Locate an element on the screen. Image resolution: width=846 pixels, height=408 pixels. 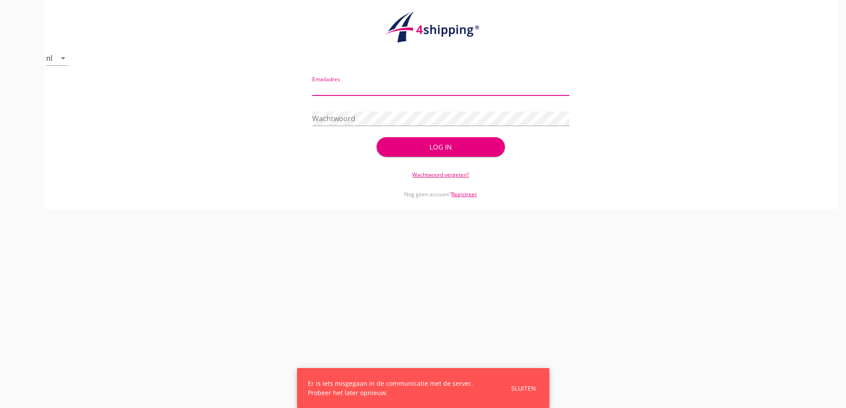
button: Log in is located at coordinates (441, 147).